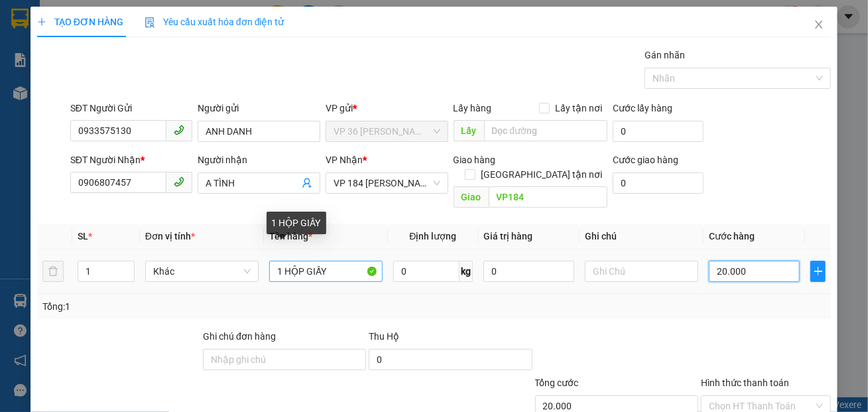 Image resolution: width=868 pixels, height=412 pixels. What do you see at coordinates (131, 108) in the screenshot?
I see `div: SĐT Người Gửi` at bounding box center [131, 108].